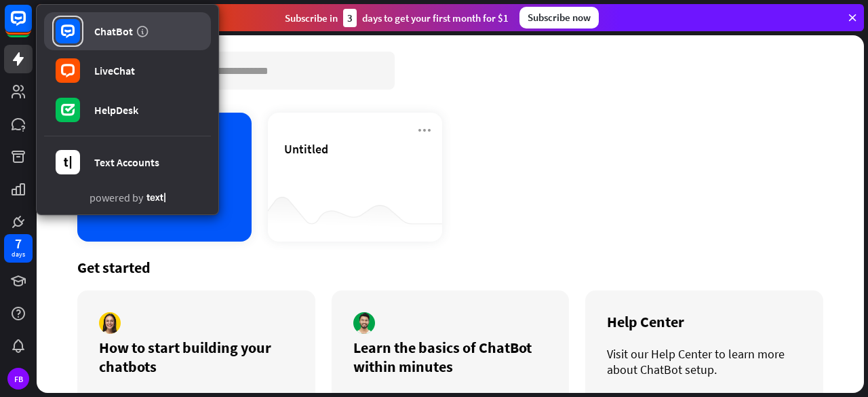 This screenshot has width=868, height=397. What do you see at coordinates (450, 267) in the screenshot?
I see `div: Get started` at bounding box center [450, 267].